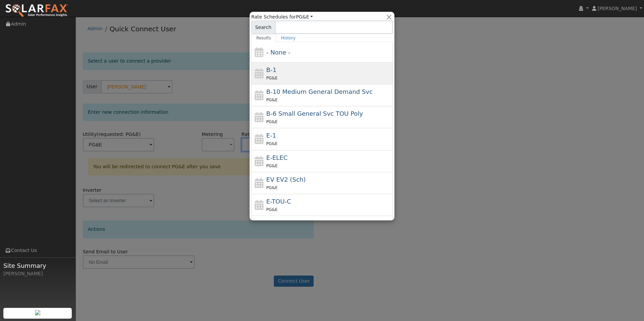 This screenshot has width=644, height=321. Describe the element at coordinates (279, 201) in the screenshot. I see `span: E-TOU-C` at that location.